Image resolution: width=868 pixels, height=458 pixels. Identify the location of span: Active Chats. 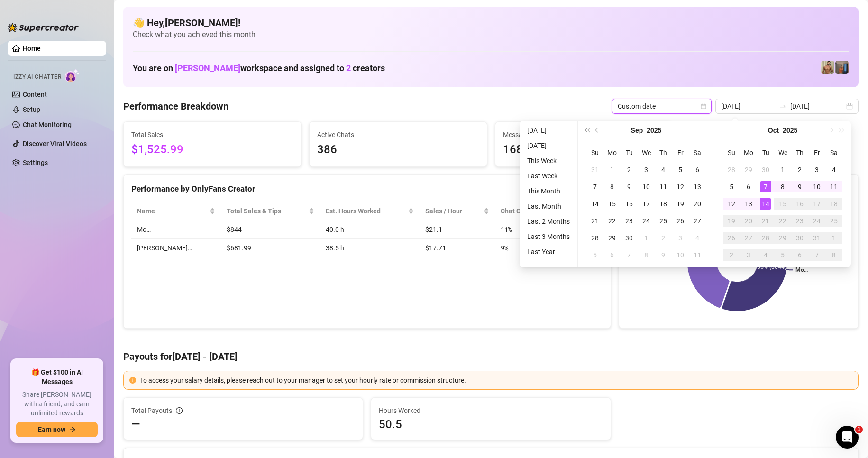
(398, 135).